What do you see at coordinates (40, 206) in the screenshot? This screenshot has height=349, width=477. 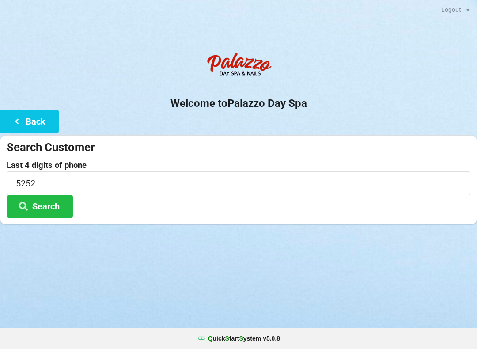 I see `button: Search` at bounding box center [40, 206].